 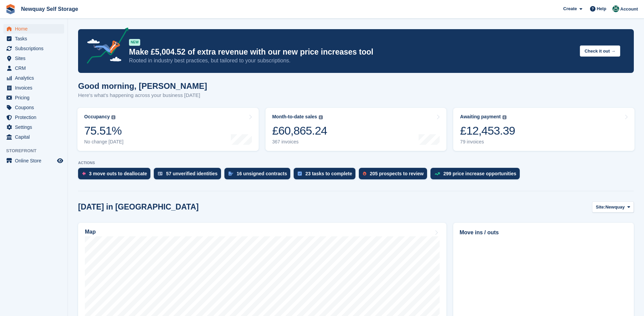 I want to click on span: CRM, so click(x=35, y=68).